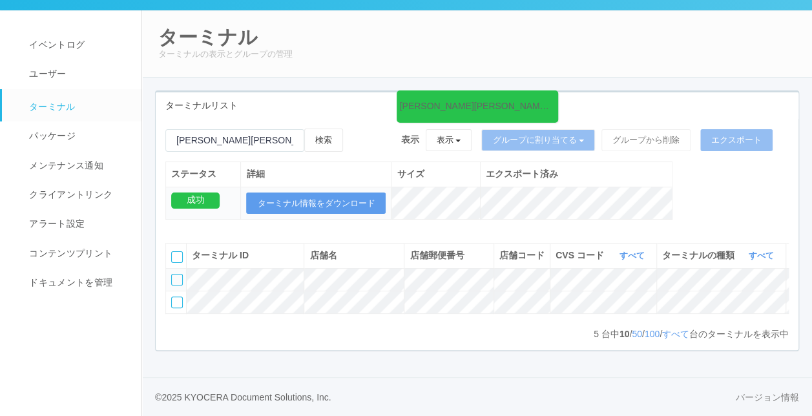 The width and height of the screenshot is (812, 416). Describe the element at coordinates (652, 334) in the screenshot. I see `a: 100` at that location.